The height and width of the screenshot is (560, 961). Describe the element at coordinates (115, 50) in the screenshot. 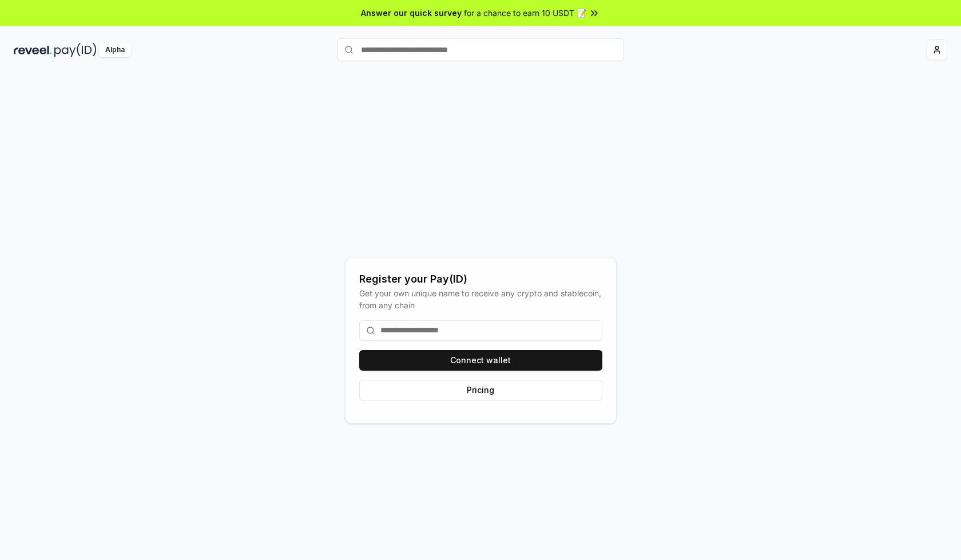

I see `div: Alpha` at that location.